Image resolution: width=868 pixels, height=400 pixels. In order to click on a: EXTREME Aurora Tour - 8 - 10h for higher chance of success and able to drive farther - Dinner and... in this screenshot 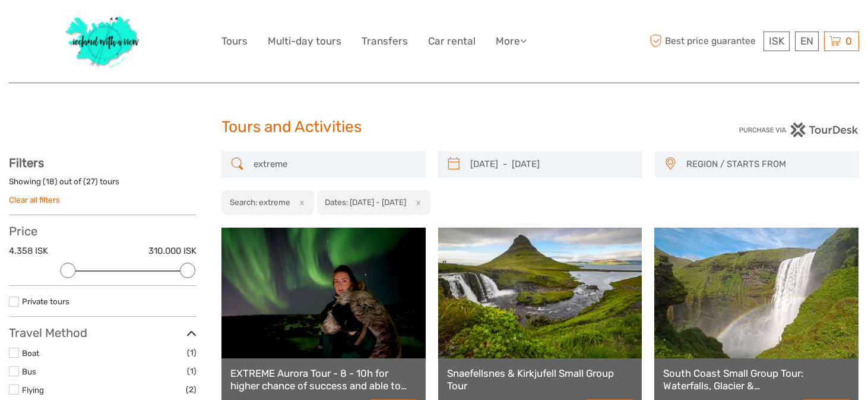, I will do `click(324, 379)`.